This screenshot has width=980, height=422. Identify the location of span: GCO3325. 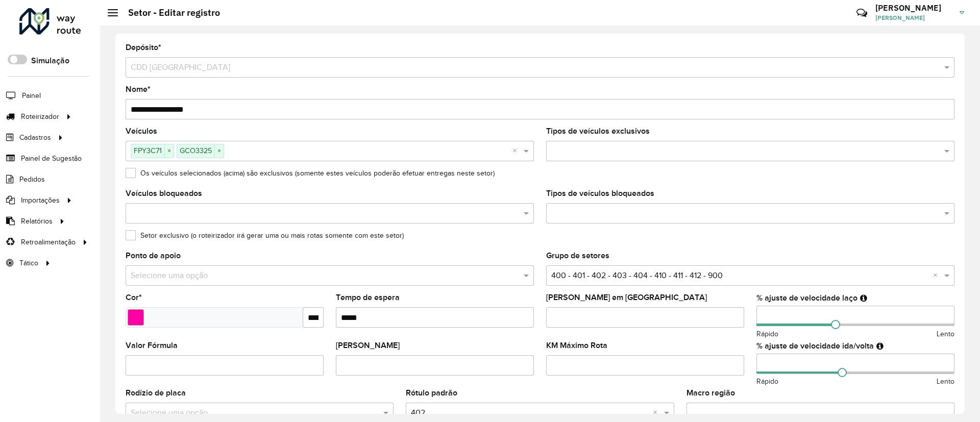
(196, 150).